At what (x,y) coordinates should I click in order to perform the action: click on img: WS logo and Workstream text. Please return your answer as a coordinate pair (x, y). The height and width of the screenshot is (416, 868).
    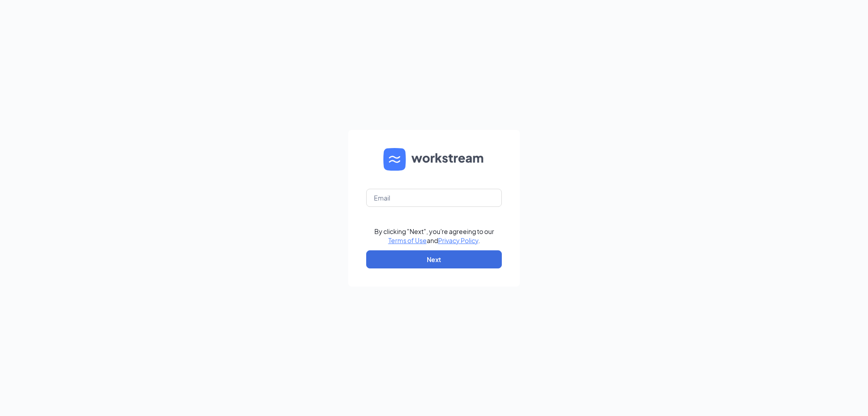
    Looking at the image, I should click on (434, 159).